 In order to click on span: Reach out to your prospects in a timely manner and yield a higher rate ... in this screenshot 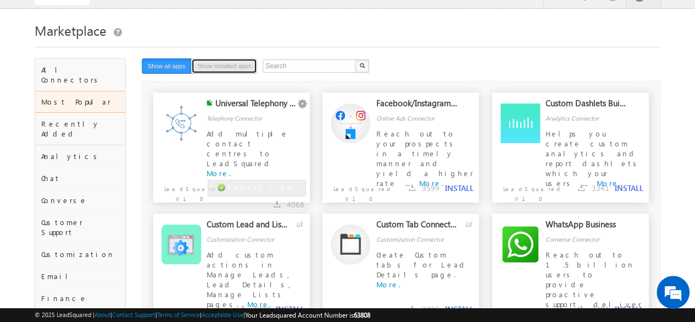, I will do `click(425, 158)`.